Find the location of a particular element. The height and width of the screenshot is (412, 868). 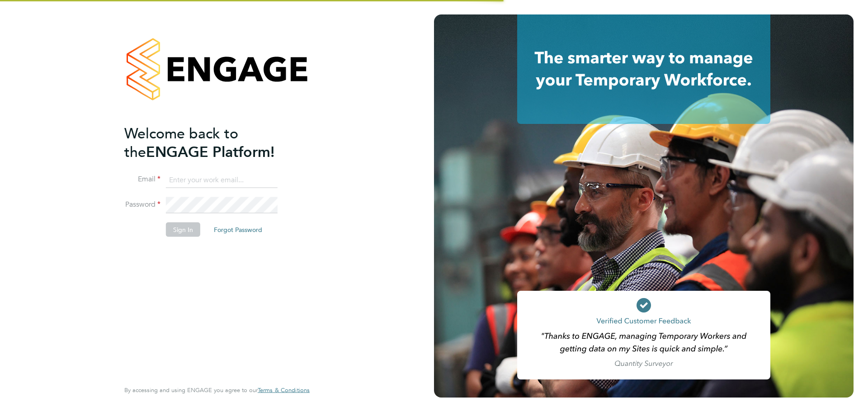

span: By accessing and using ENGAGE you agree to our is located at coordinates (217, 390).